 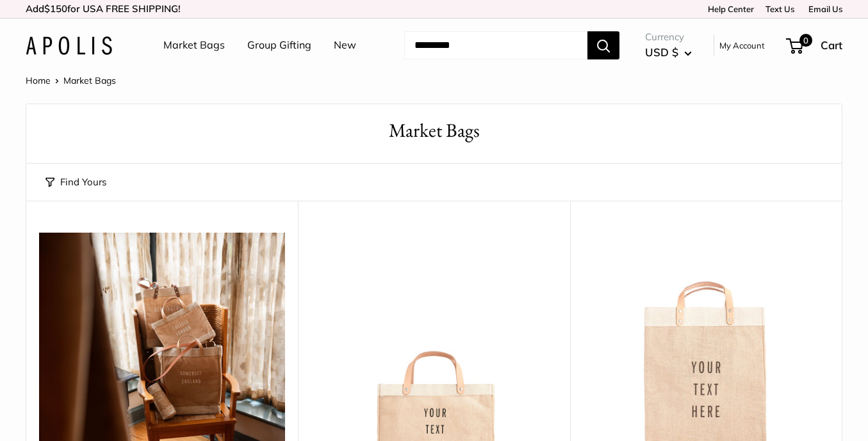 What do you see at coordinates (194, 45) in the screenshot?
I see `a: Market Bags` at bounding box center [194, 45].